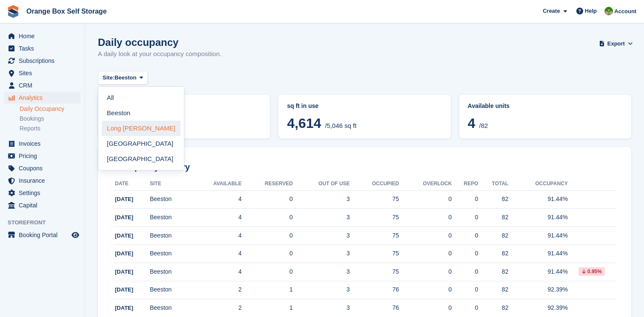 The height and width of the screenshot is (317, 644). I want to click on span: Insurance, so click(44, 181).